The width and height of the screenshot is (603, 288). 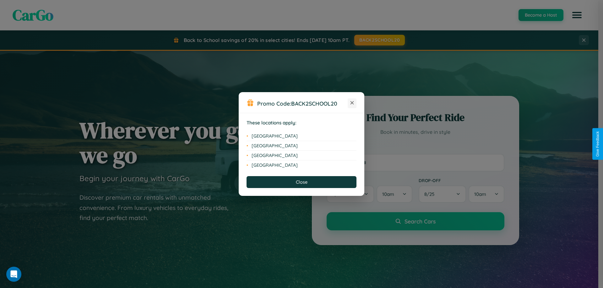 I want to click on div: Give Feedback, so click(x=597, y=144).